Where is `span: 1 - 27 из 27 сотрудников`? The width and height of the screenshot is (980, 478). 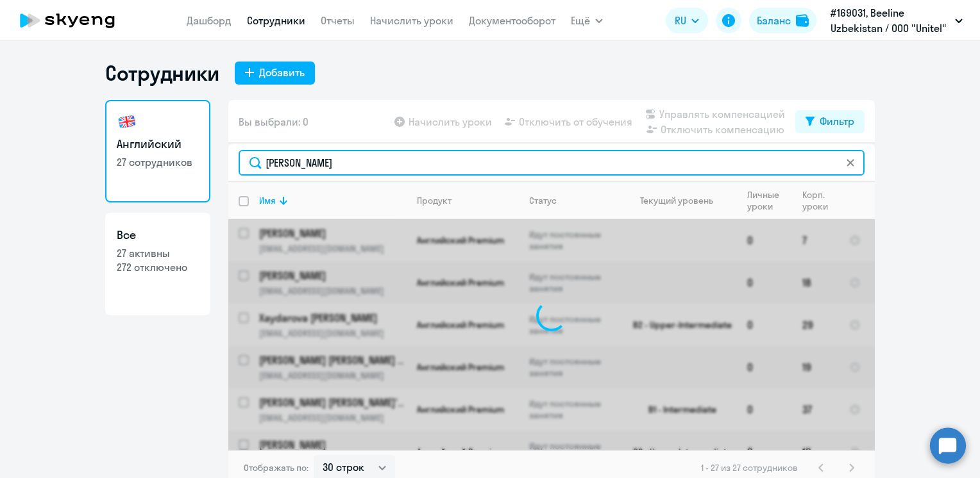
span: 1 - 27 из 27 сотрудников is located at coordinates (749, 468).